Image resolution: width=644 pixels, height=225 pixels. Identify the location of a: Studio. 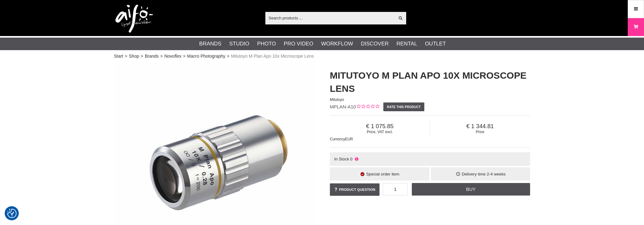
(239, 44).